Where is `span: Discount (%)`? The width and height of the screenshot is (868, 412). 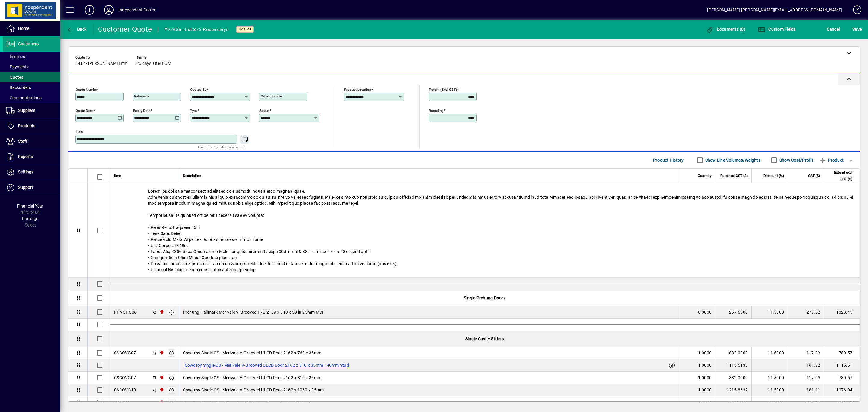
span: Discount (%) is located at coordinates (774, 176).